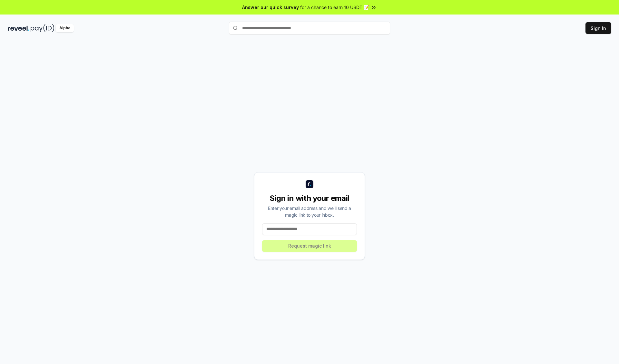 This screenshot has height=364, width=619. What do you see at coordinates (309, 184) in the screenshot?
I see `img: logo_small` at bounding box center [309, 184].